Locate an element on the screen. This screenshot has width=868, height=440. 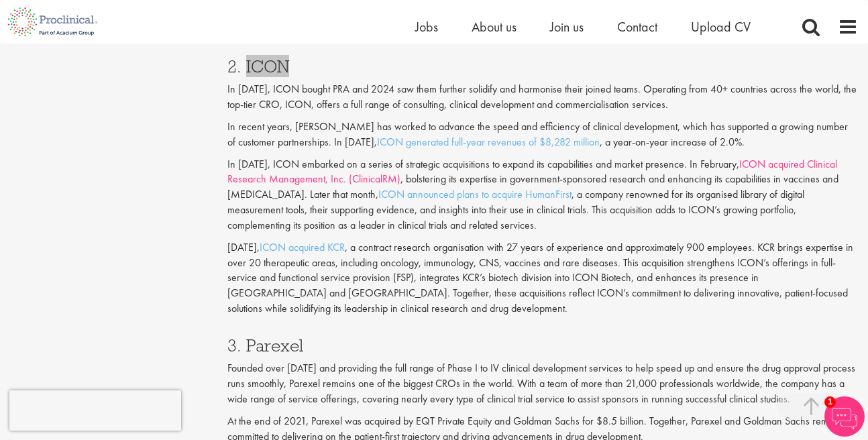
a: ICON announced plans to acquire HumanFirst is located at coordinates (475, 193).